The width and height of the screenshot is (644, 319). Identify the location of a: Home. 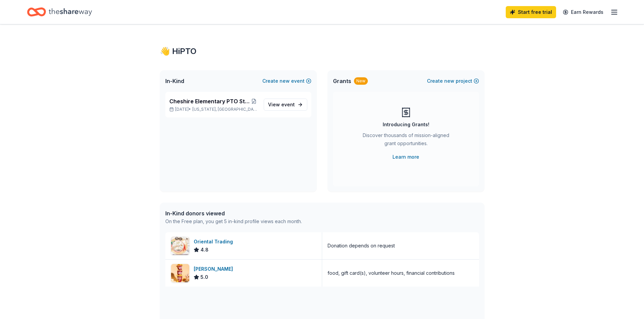
(59, 11).